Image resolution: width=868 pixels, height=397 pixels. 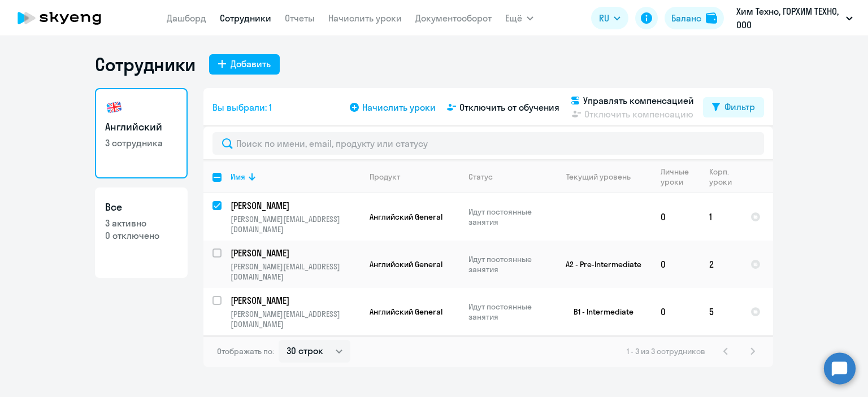 I want to click on td: 2, so click(x=721, y=264).